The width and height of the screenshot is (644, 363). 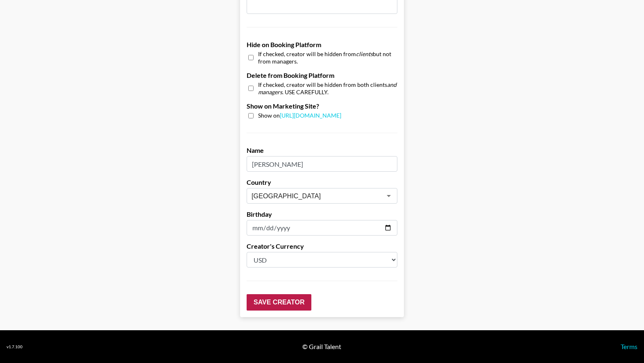 I want to click on label: Delete from Booking Platform, so click(x=322, y=75).